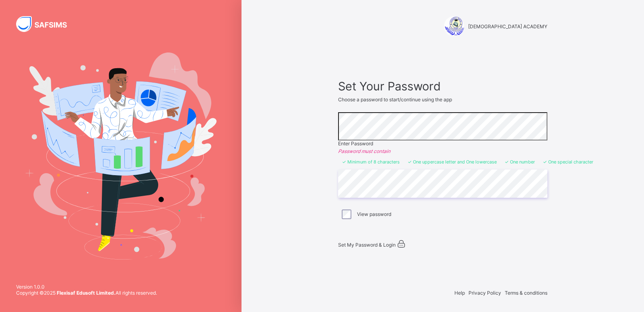  What do you see at coordinates (86, 286) in the screenshot?
I see `span: Version 1.0.0` at bounding box center [86, 286].